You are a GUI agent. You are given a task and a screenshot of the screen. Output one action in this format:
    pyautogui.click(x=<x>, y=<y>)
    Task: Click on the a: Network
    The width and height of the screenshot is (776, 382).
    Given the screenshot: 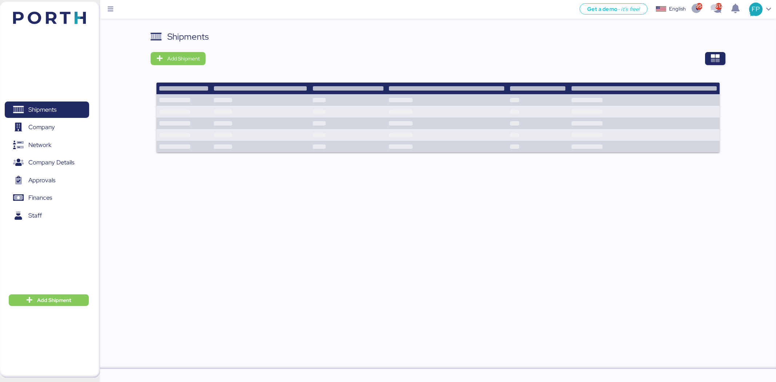 What is the action you would take?
    pyautogui.click(x=47, y=145)
    